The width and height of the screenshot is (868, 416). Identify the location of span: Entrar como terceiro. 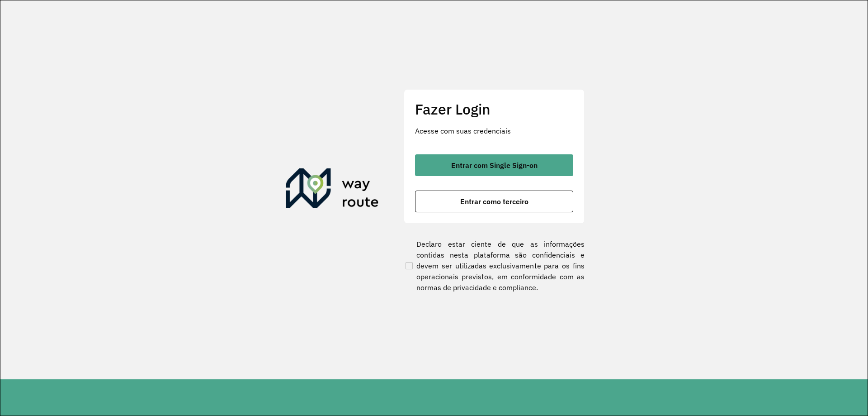
(494, 202).